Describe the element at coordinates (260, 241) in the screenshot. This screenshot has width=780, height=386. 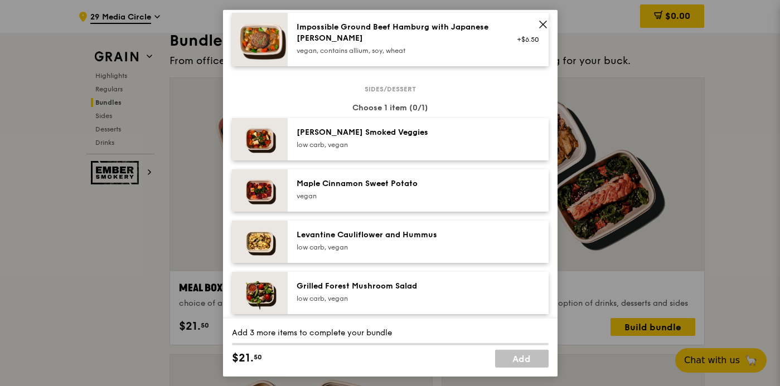
I see `img: daily_normal_Levantine_Cauliflower_and_Hummus__Horizontal_.jpg` at that location.